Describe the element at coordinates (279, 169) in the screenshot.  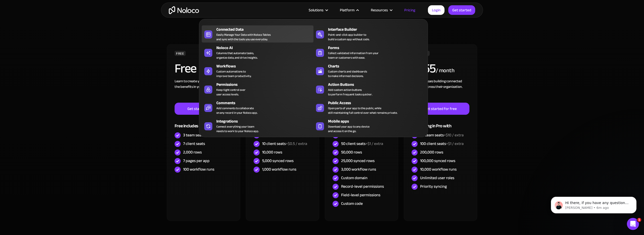
I see `div: 1,000 workflow runs` at that location.